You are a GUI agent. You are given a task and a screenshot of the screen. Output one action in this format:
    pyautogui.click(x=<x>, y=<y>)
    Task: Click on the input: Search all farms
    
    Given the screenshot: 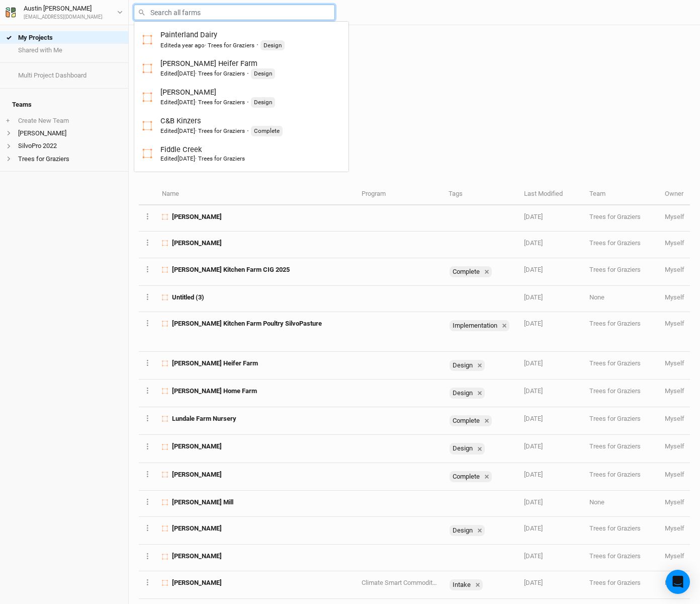 What is the action you would take?
    pyautogui.click(x=234, y=13)
    